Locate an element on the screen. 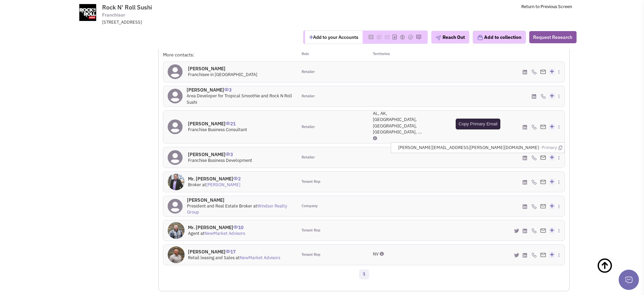  span: 2 is located at coordinates (237, 176).